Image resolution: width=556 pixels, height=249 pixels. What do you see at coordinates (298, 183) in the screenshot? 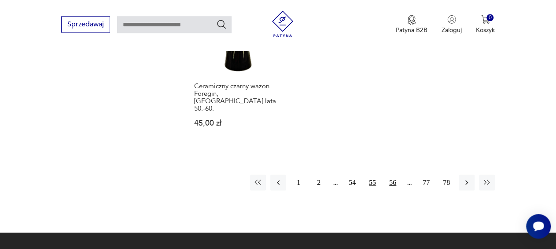
I see `button: 1` at bounding box center [298, 183].